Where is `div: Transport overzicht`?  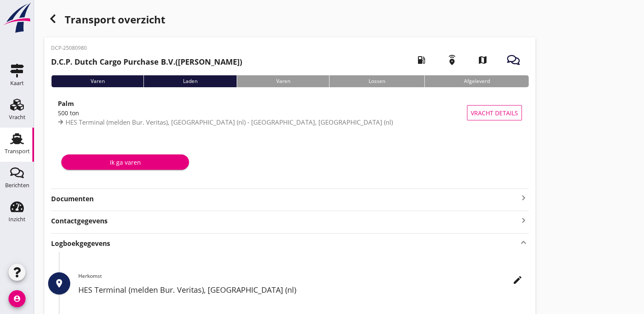
div: Transport overzicht is located at coordinates (290, 20).